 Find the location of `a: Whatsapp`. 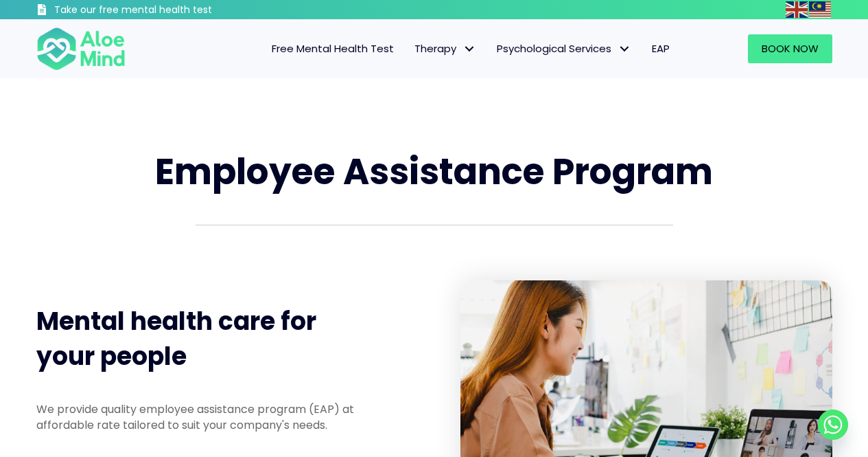

a: Whatsapp is located at coordinates (833, 424).